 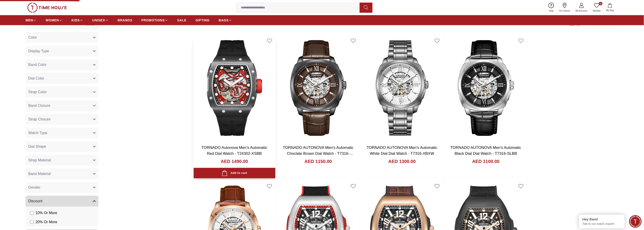 What do you see at coordinates (203, 20) in the screenshot?
I see `span: GIFTING` at bounding box center [203, 20].